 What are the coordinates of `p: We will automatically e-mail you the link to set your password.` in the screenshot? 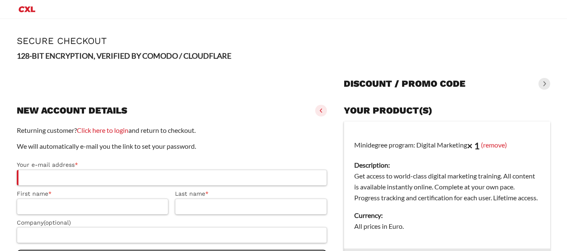 It's located at (172, 146).